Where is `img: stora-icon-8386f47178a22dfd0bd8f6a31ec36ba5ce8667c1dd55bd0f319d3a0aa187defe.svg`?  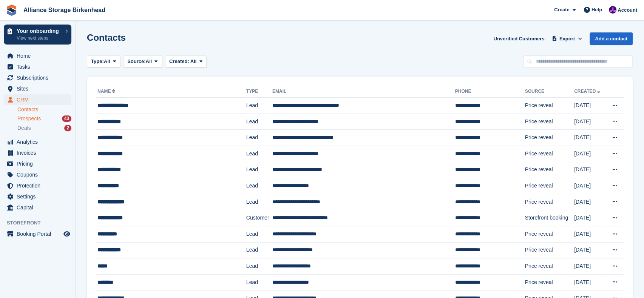 img: stora-icon-8386f47178a22dfd0bd8f6a31ec36ba5ce8667c1dd55bd0f319d3a0aa187defe.svg is located at coordinates (12, 11).